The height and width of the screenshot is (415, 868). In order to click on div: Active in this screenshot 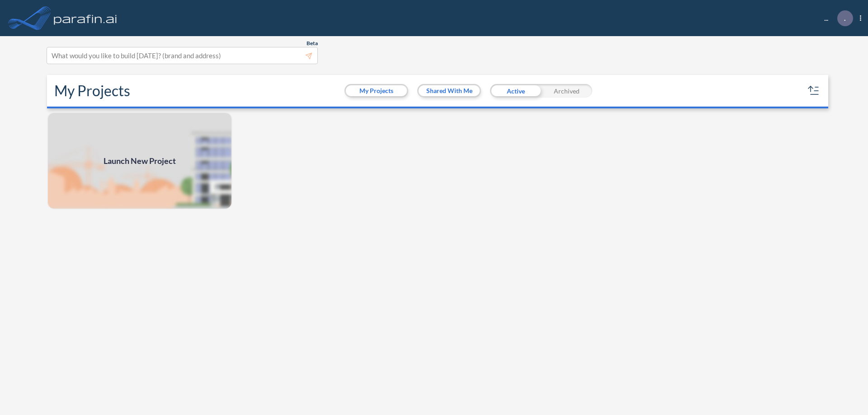, I will do `click(516, 91)`.